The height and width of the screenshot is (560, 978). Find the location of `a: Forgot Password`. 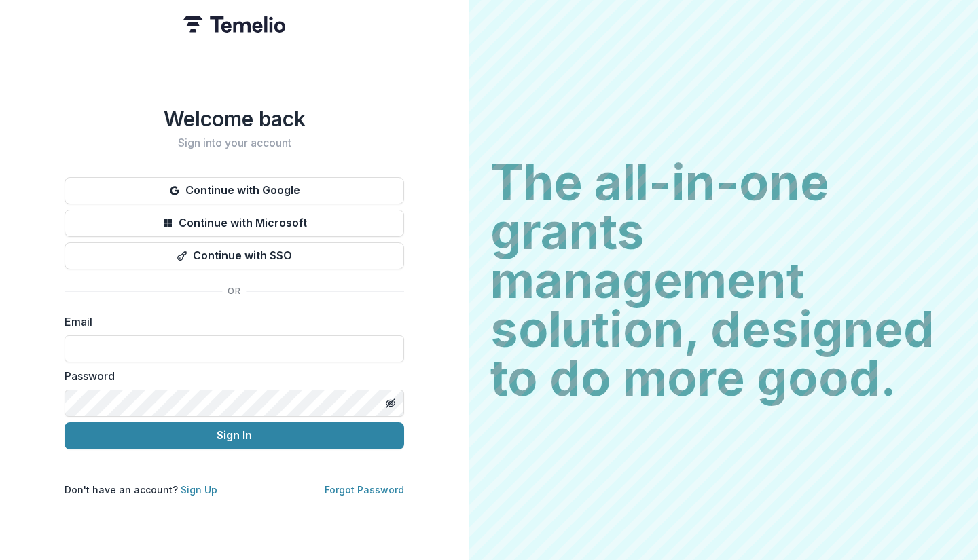

a: Forgot Password is located at coordinates (364, 490).